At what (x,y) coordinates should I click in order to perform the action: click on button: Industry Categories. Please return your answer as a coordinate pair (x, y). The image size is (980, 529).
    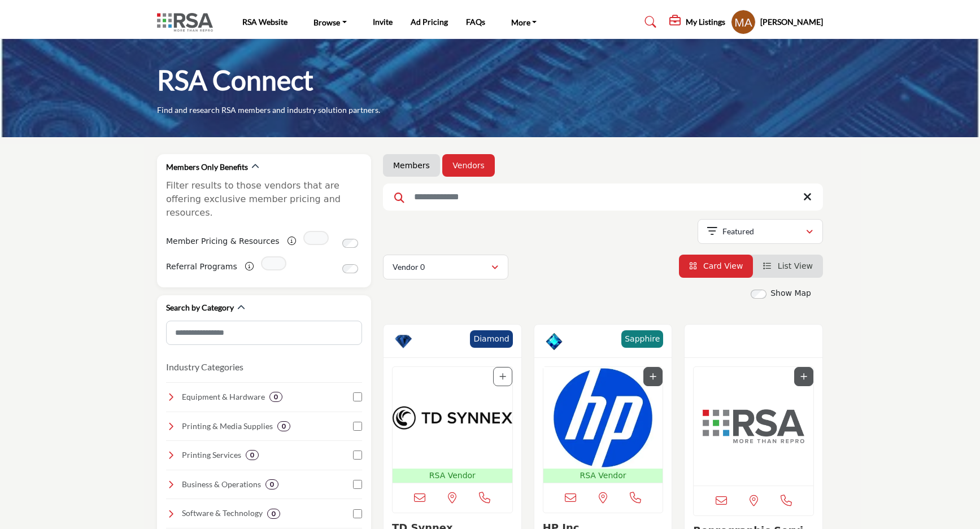
    Looking at the image, I should click on (204, 367).